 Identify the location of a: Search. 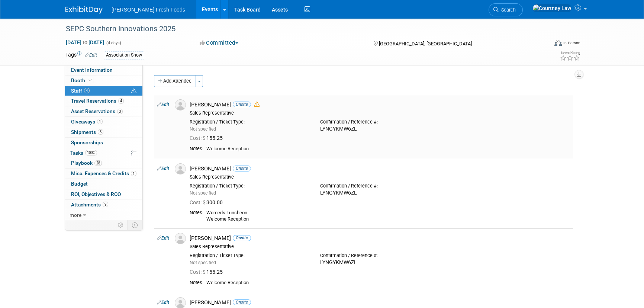
(505, 10).